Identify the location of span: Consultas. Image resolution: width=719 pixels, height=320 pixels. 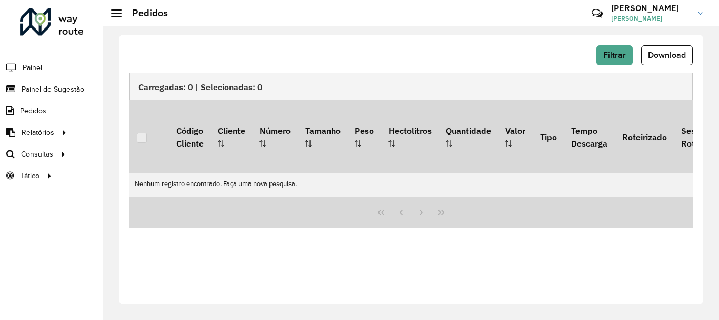
(37, 154).